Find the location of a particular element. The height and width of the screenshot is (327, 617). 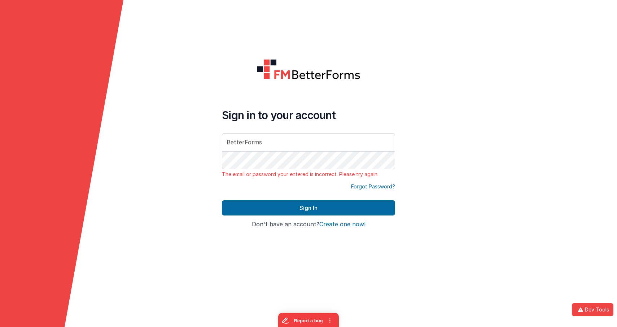

span: More options is located at coordinates (52, 8).